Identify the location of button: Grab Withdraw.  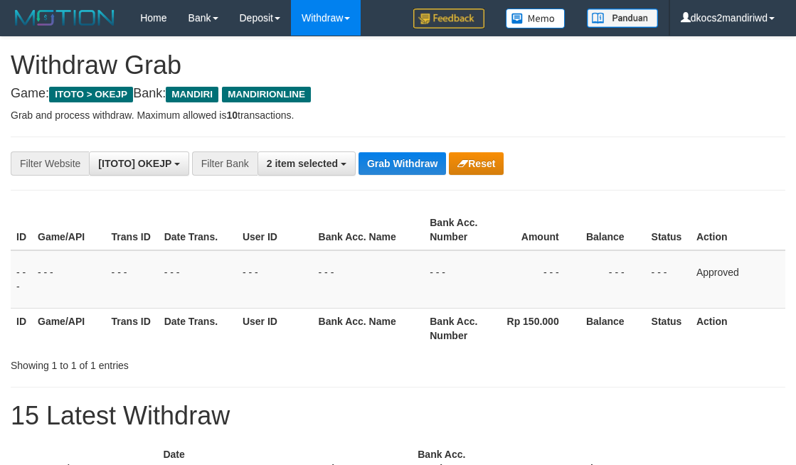
(402, 164).